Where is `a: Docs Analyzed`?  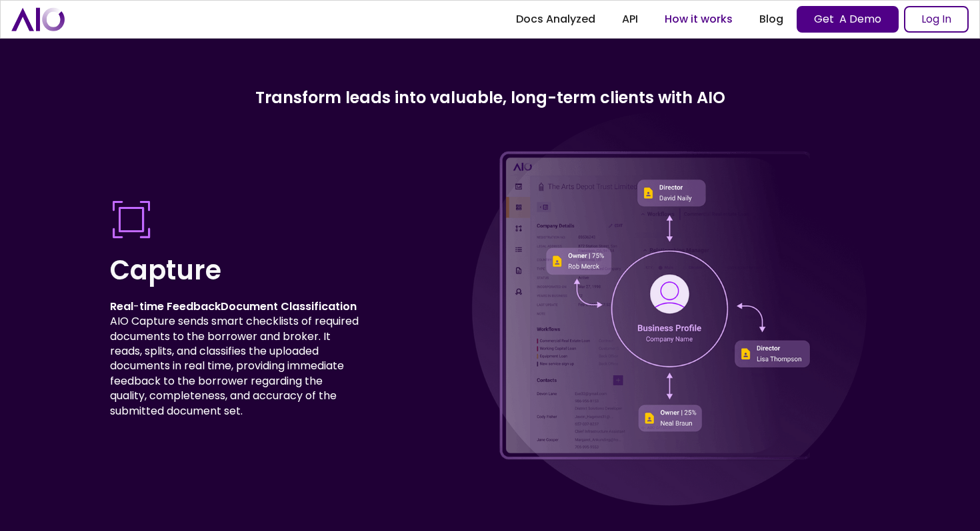
a: Docs Analyzed is located at coordinates (555, 19).